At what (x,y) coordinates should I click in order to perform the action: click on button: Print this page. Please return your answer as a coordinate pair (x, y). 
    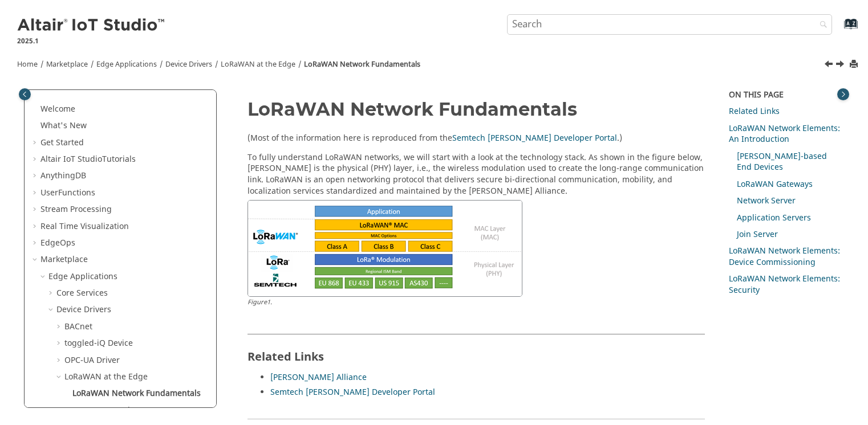
    Looking at the image, I should click on (855, 65).